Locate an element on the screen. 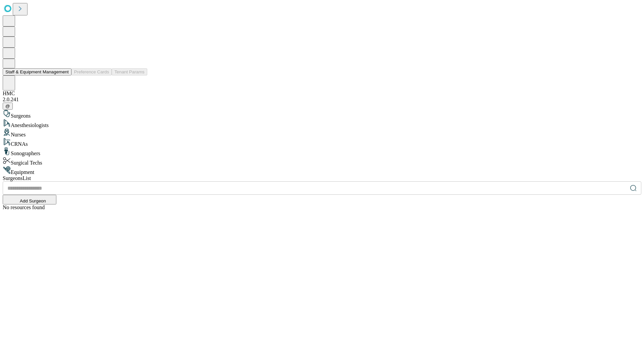 Image resolution: width=644 pixels, height=362 pixels. div: HMC is located at coordinates (322, 93).